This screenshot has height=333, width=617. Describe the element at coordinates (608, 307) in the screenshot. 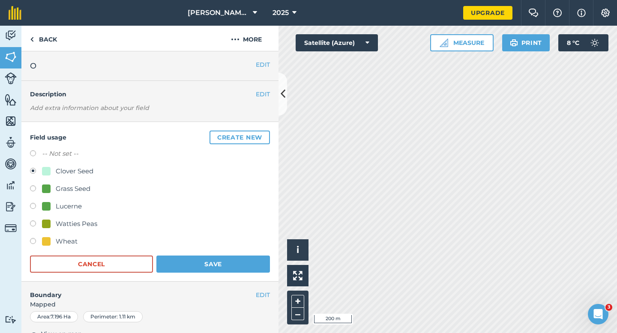

I see `span: 3` at that location.